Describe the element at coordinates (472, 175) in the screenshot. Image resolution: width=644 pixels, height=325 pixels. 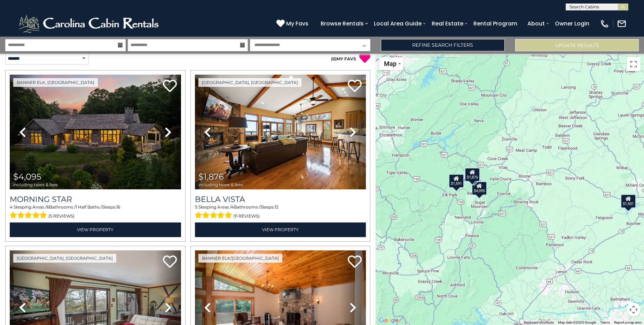
I see `div: $1,876` at that location.